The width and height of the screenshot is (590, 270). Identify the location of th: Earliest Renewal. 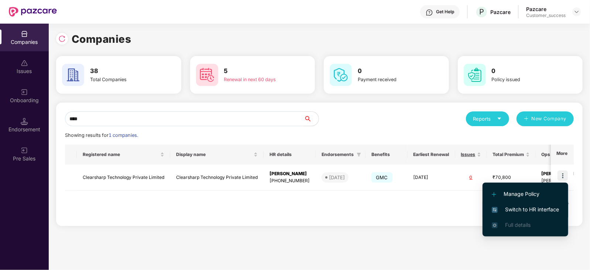
(431, 155).